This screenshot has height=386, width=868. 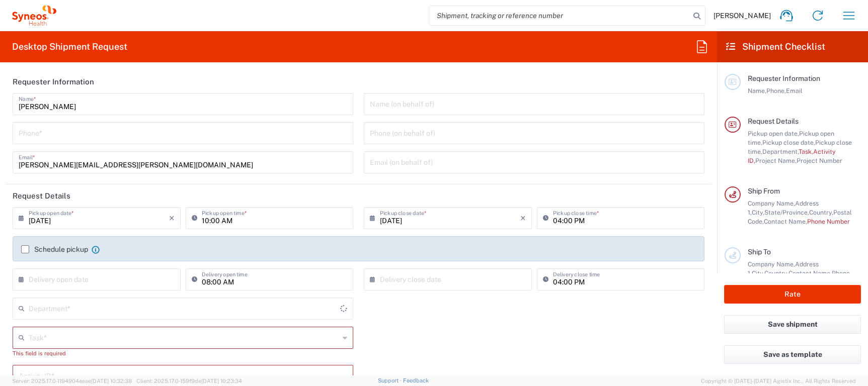 I want to click on span: Pickup close date,, so click(x=788, y=143).